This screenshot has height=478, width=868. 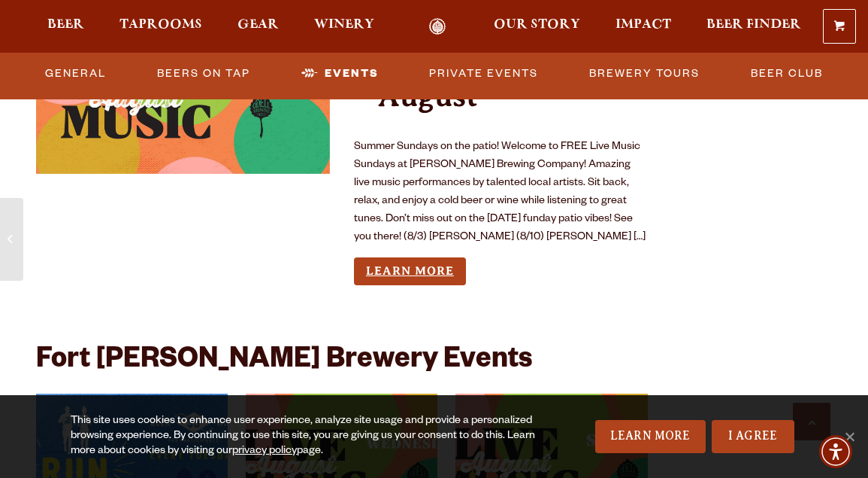 I want to click on a: Beers on Tap, so click(x=204, y=74).